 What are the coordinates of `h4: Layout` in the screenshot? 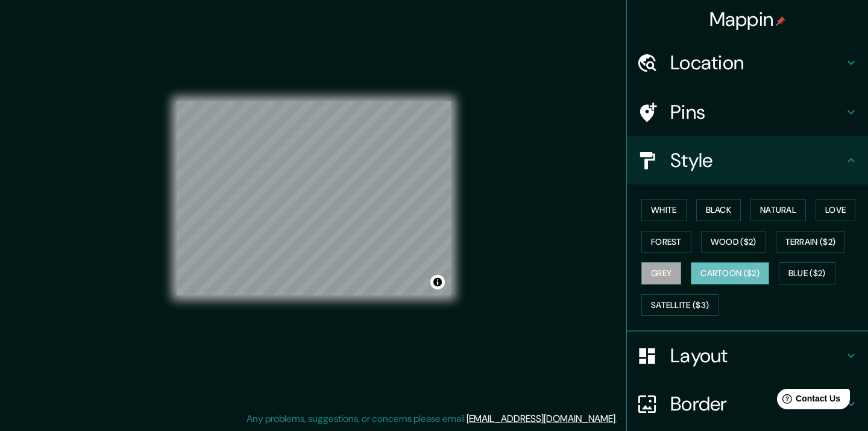 It's located at (757, 355).